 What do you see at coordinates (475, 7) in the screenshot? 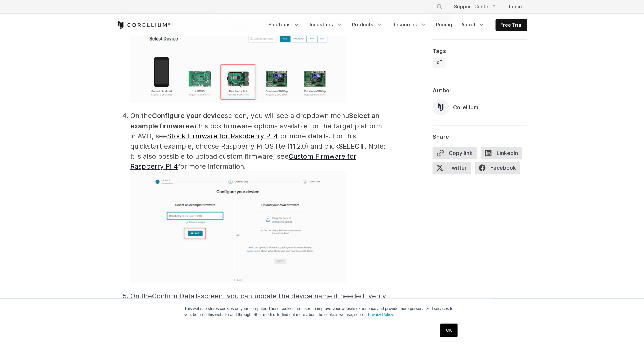
I see `a: Support Center` at bounding box center [475, 7].